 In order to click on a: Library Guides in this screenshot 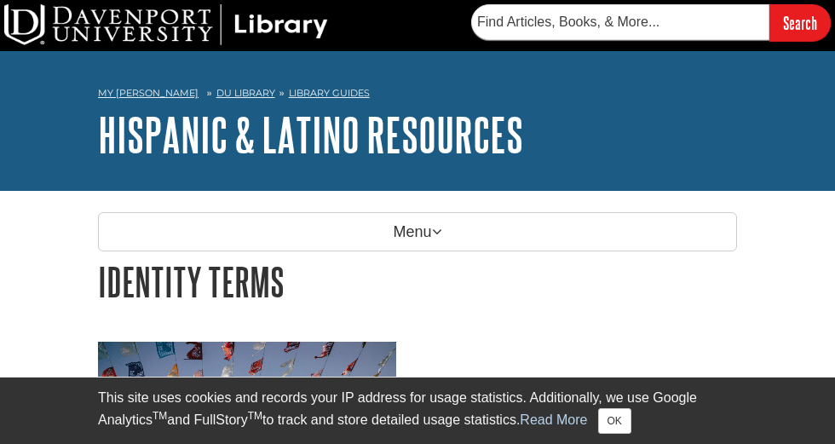, I will do `click(329, 93)`.